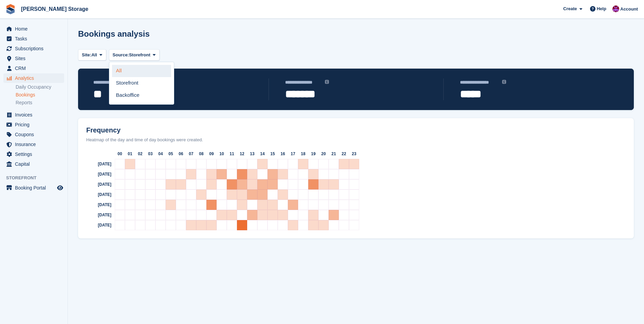 The height and width of the screenshot is (324, 644). What do you see at coordinates (232, 154) in the screenshot?
I see `div: 11` at bounding box center [232, 154].